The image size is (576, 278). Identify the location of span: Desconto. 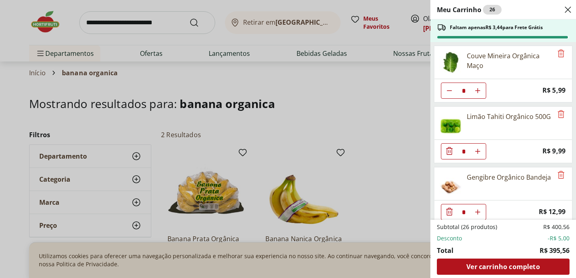
(449, 238).